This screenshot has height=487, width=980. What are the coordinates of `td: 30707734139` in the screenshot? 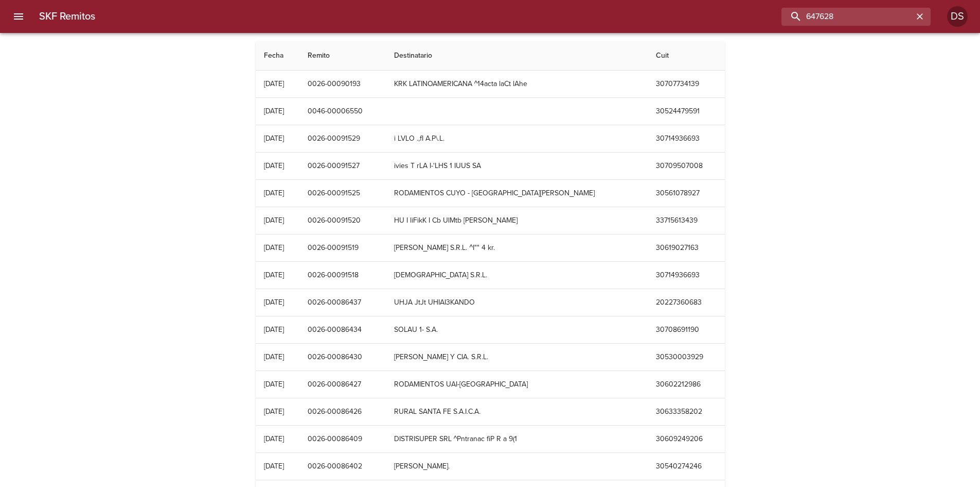 It's located at (686, 84).